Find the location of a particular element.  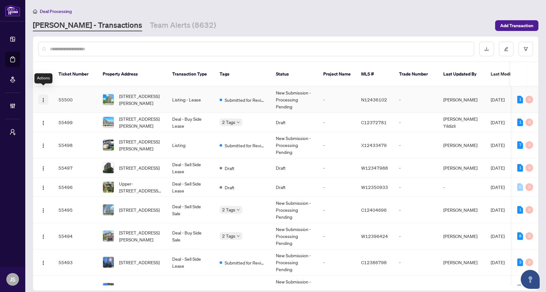

span: filter is located at coordinates (525, 49).